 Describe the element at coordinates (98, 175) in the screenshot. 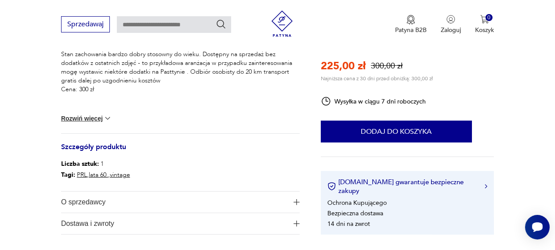

I see `a: lata 60.` at that location.